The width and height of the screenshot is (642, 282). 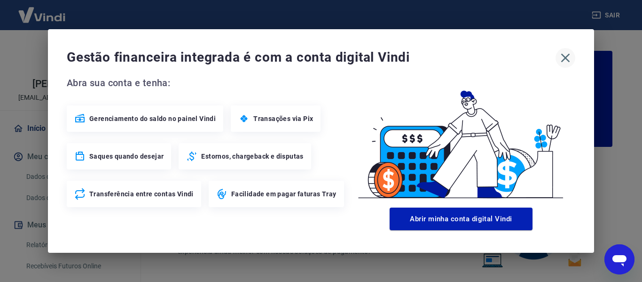 I want to click on span: Gestão financeira integrada é com a conta digital Vindi, so click(x=311, y=57).